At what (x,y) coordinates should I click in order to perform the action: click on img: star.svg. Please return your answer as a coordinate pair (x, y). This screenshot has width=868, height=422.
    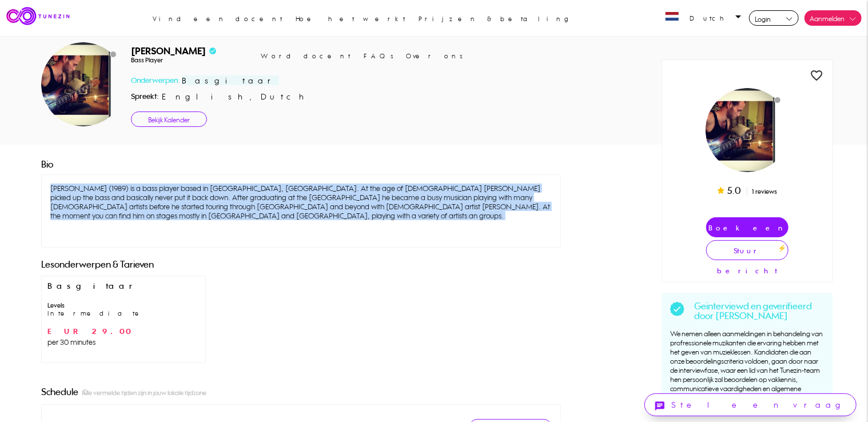
    Looking at the image, I should click on (721, 190).